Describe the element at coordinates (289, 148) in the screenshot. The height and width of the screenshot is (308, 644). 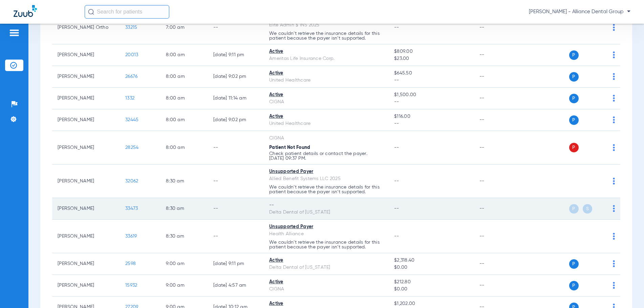
I see `span: Patient Not Found` at that location.